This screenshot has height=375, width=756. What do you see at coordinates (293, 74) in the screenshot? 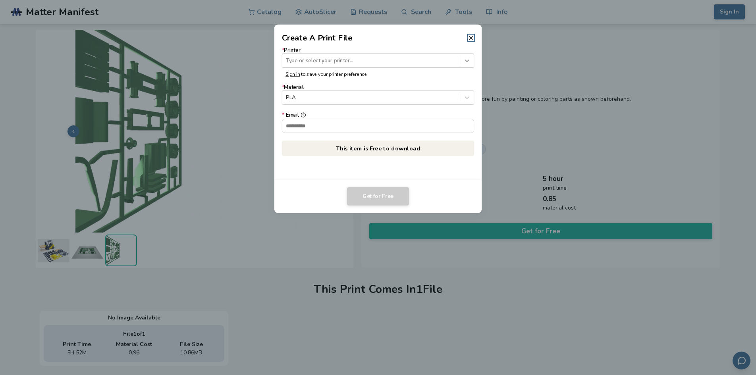
I see `a: Sign in` at bounding box center [293, 74].